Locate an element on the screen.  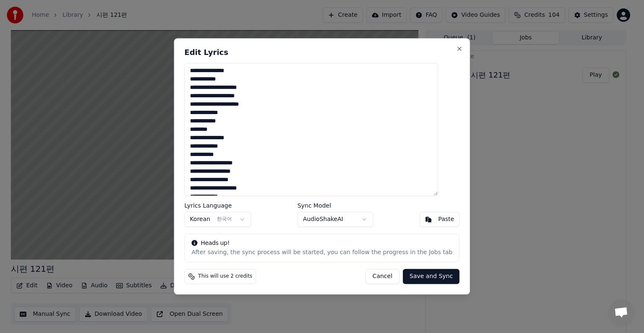
button: Cancel is located at coordinates (382, 277).